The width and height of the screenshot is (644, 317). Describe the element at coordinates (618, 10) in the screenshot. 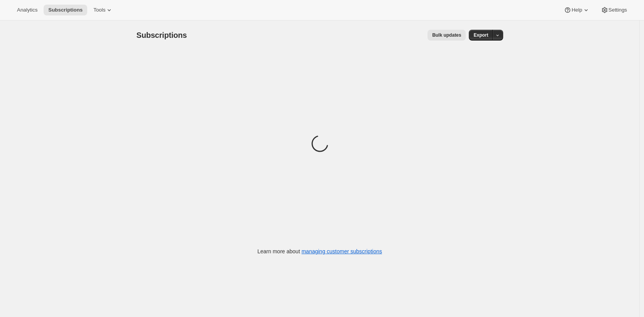

I see `span: Settings` at that location.